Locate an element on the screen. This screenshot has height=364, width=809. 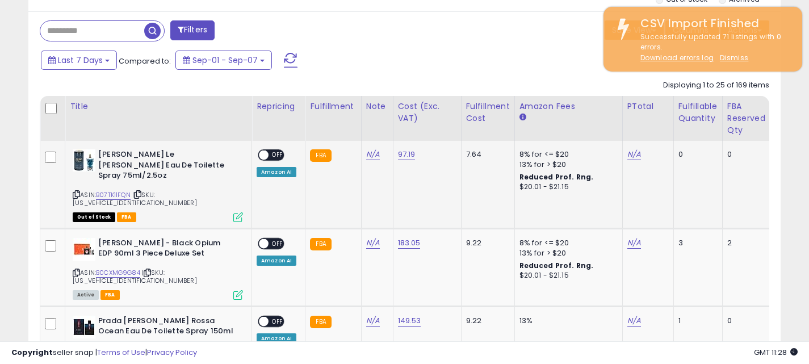
a: Privacy Policy is located at coordinates (172, 352).